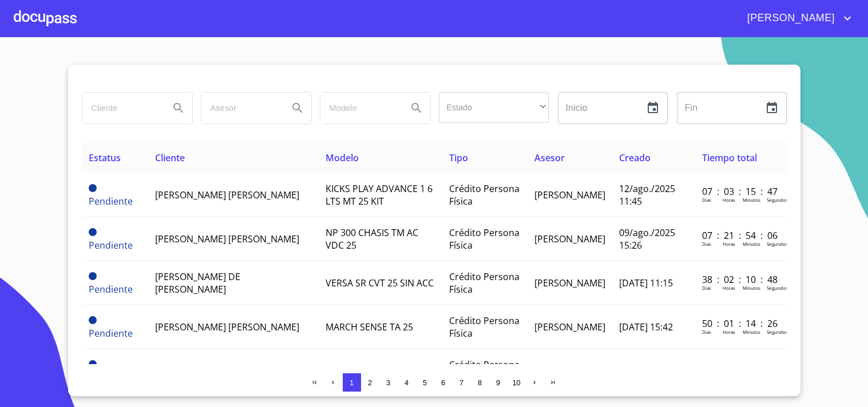 The image size is (868, 407). I want to click on span: Modelo, so click(342, 157).